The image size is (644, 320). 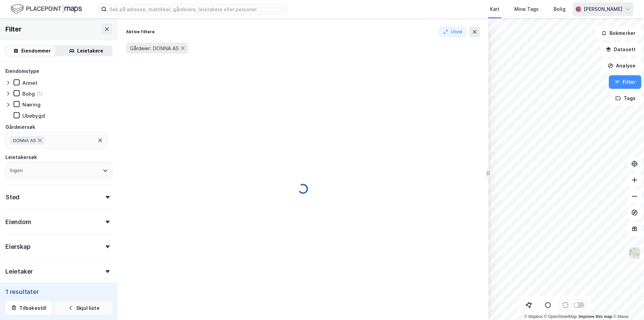 What do you see at coordinates (635, 253) in the screenshot?
I see `img: Z` at bounding box center [635, 253].